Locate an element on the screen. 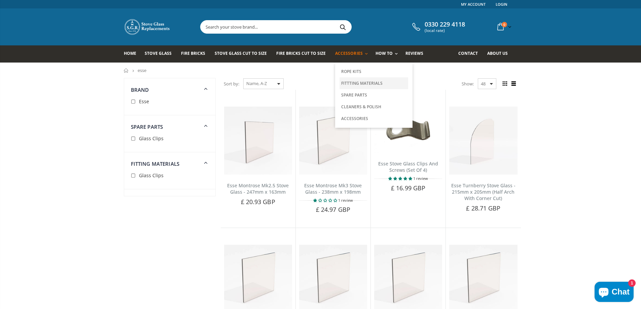 This screenshot has height=309, width=641. a: Esse Montrose Mk3 Stove Glass - 238mm x 198mm is located at coordinates (333, 189).